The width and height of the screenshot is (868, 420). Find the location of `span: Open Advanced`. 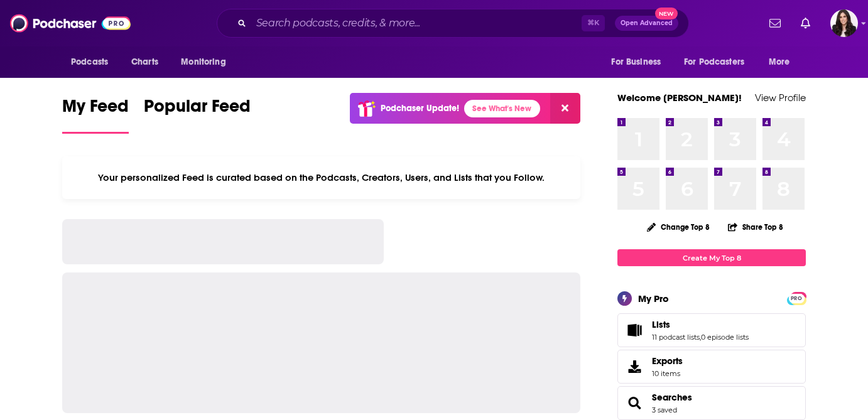

span: Open Advanced is located at coordinates (646, 23).